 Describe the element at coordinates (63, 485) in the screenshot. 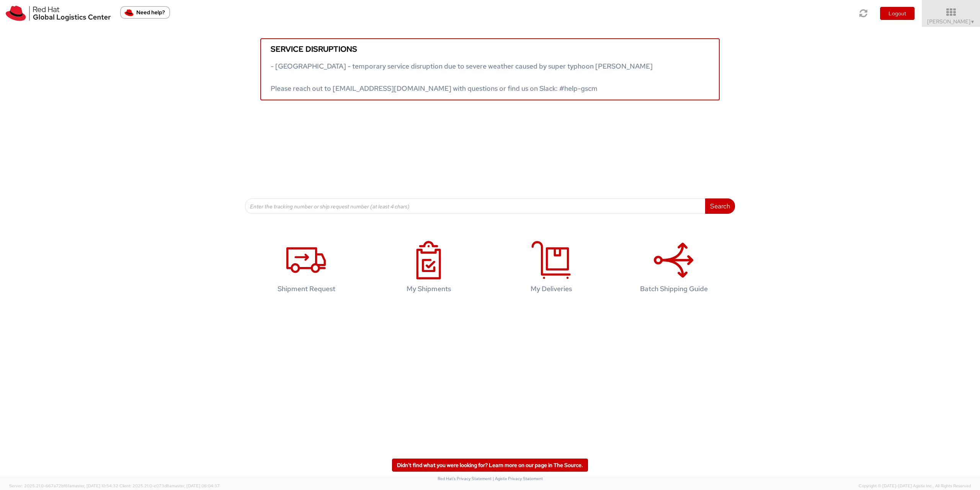

I see `span: Server: 2025.21.0-667a72bf6fa` at that location.